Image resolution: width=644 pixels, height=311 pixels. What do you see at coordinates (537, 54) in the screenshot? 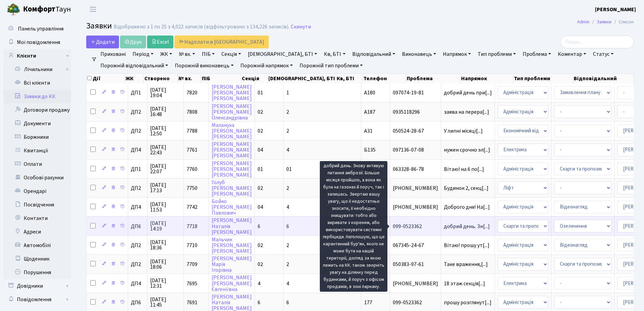
I see `a: Проблема` at bounding box center [537, 54].